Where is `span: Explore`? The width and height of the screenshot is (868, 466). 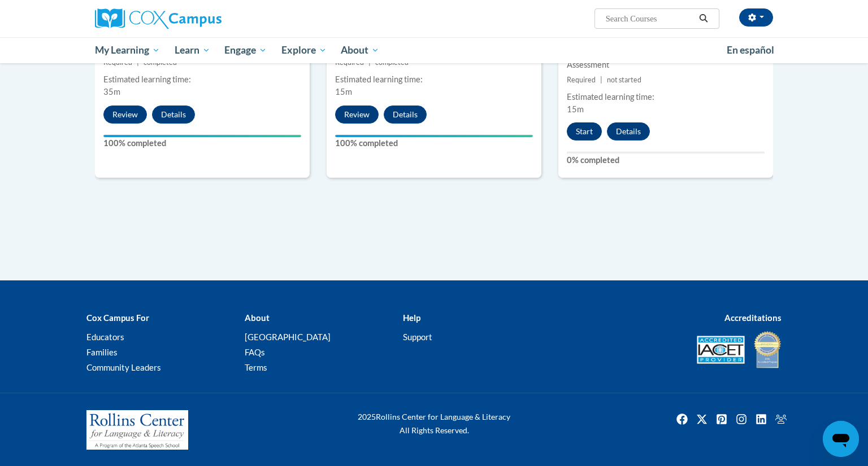
span: Explore is located at coordinates (304, 50).